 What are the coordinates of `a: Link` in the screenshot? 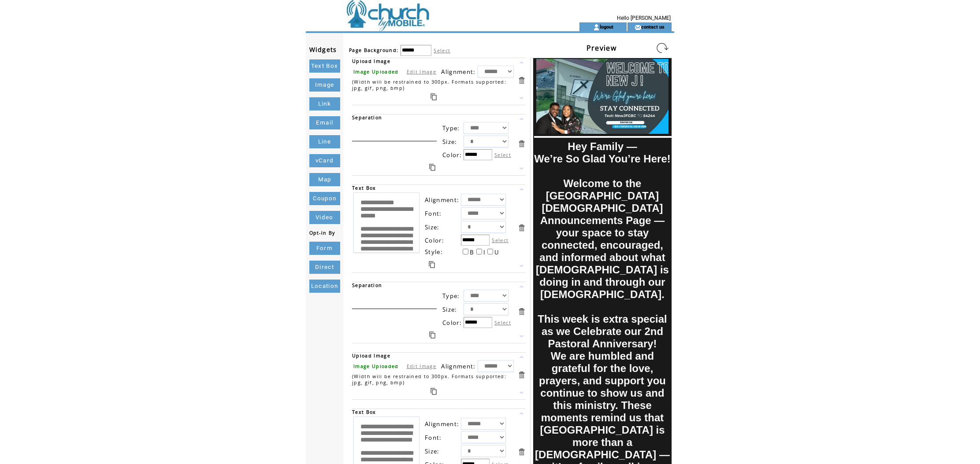 It's located at (325, 104).